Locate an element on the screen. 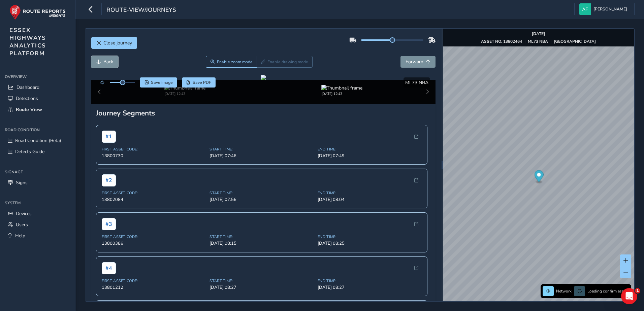  span: 13801212 is located at coordinates (154, 288).